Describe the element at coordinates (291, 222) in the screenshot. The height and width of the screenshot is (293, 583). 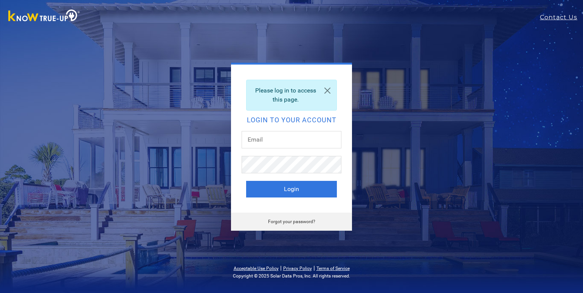
I see `a: Forgot your password?` at that location.